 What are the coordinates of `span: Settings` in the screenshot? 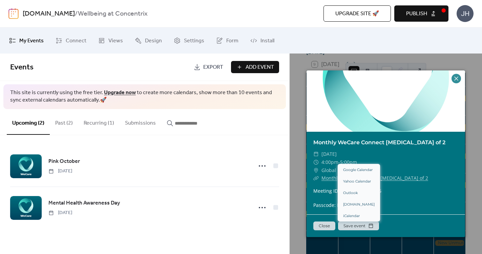 It's located at (194, 41).